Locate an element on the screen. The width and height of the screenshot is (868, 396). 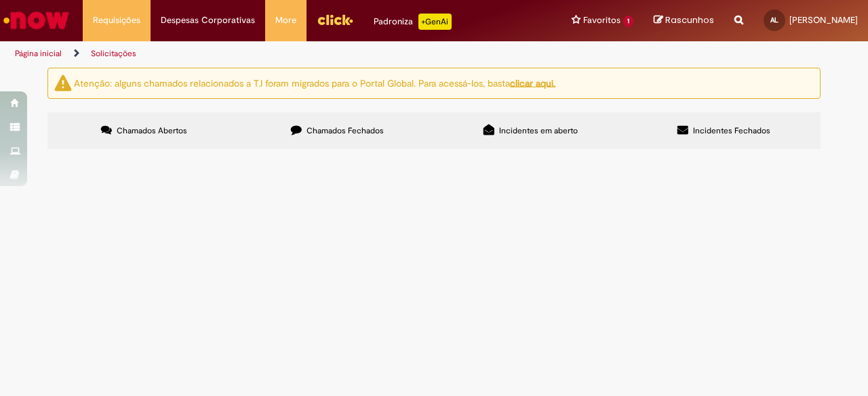
span: Requisições is located at coordinates (117, 21).